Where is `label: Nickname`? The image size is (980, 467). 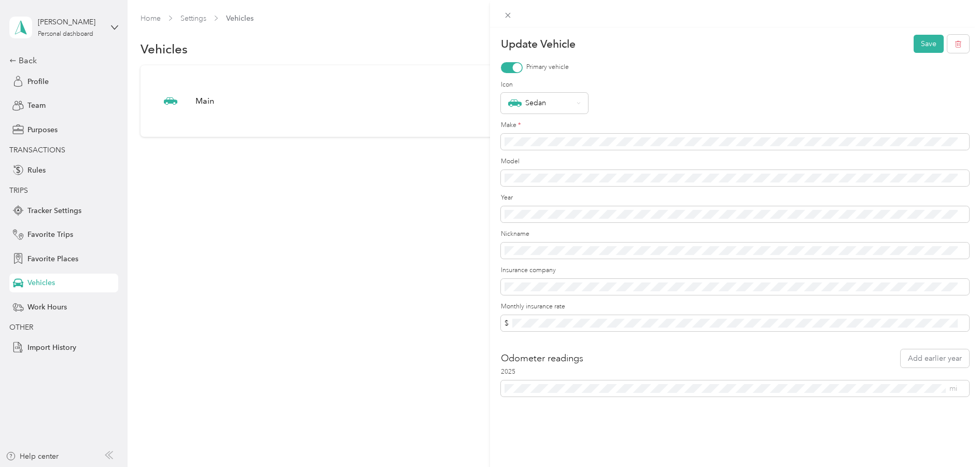
label: Nickname is located at coordinates (734, 234).